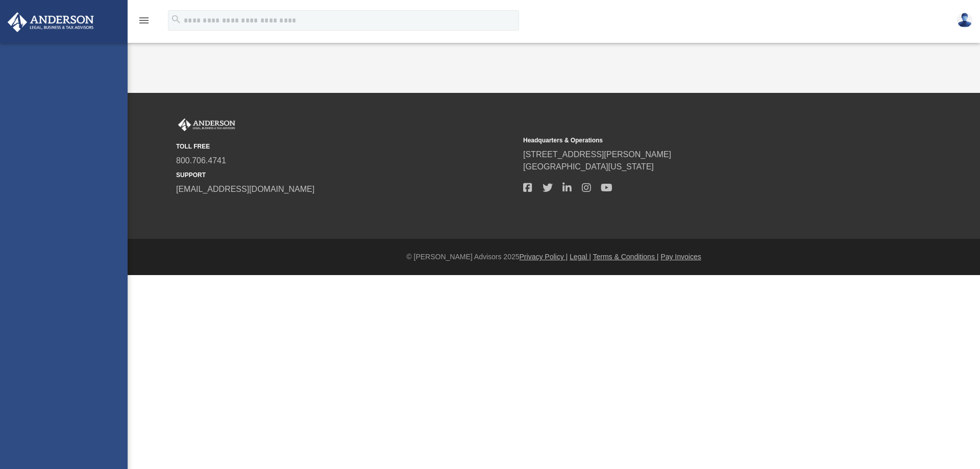 This screenshot has height=469, width=980. I want to click on img: User Pic, so click(965, 20).